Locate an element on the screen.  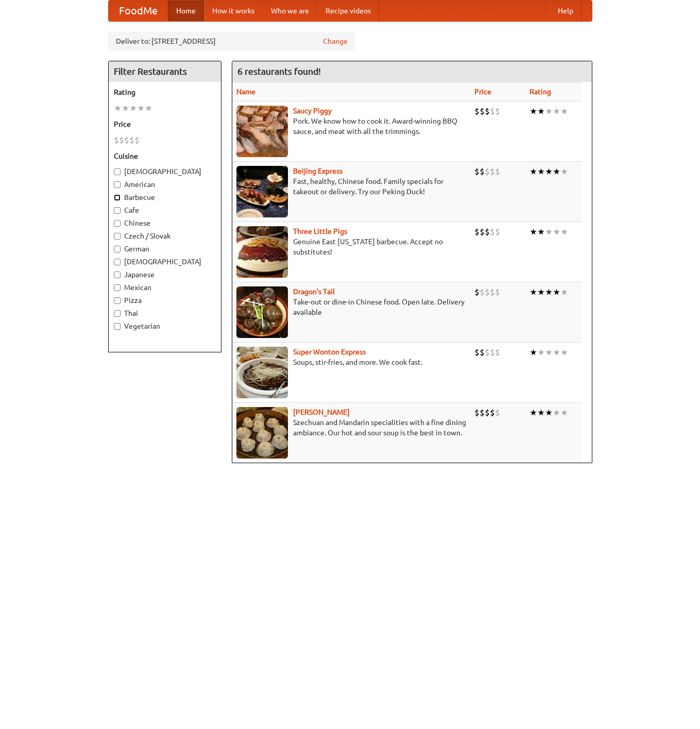
input: Mexican is located at coordinates (117, 288).